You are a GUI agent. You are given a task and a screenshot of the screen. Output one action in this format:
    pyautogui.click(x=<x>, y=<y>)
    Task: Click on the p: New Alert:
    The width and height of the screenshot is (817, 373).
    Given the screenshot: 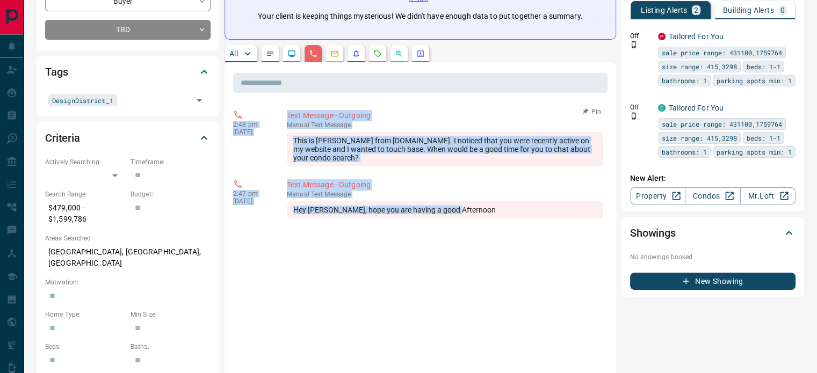 What is the action you would take?
    pyautogui.click(x=713, y=178)
    